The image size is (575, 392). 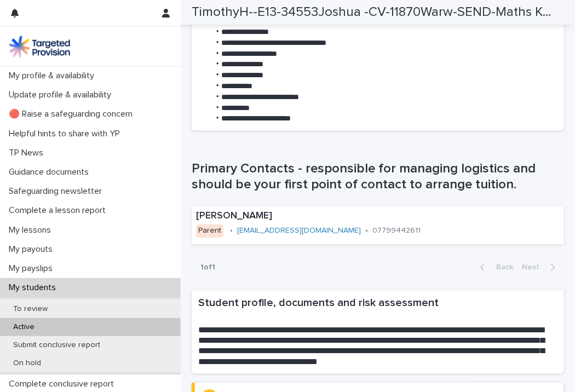 What do you see at coordinates (27, 363) in the screenshot?
I see `p: On hold` at bounding box center [27, 363].